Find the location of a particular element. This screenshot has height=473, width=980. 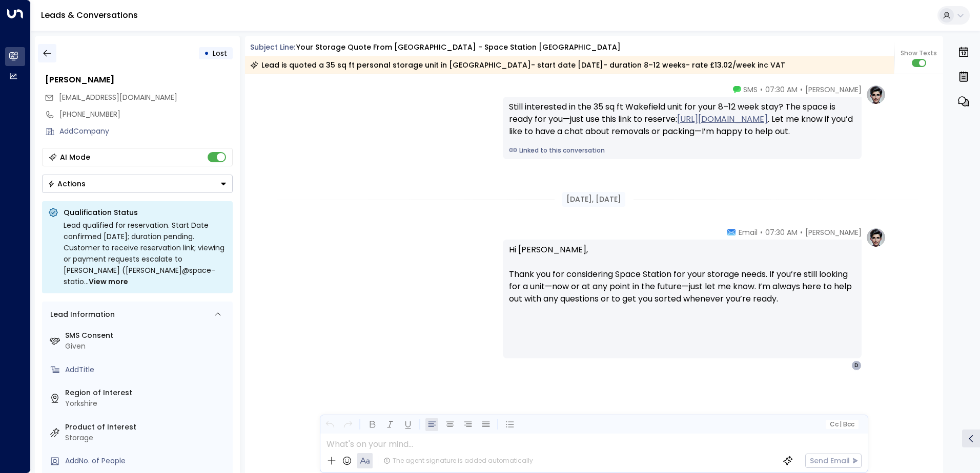

a: Leads & Conversations is located at coordinates (89, 15).